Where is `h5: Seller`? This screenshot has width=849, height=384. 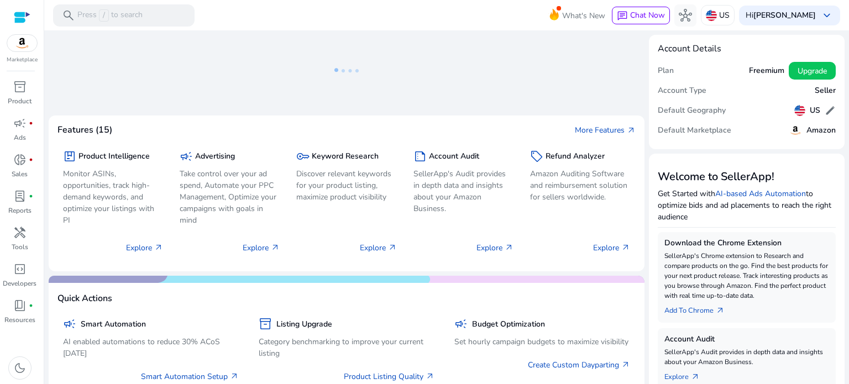 h5: Seller is located at coordinates (825, 91).